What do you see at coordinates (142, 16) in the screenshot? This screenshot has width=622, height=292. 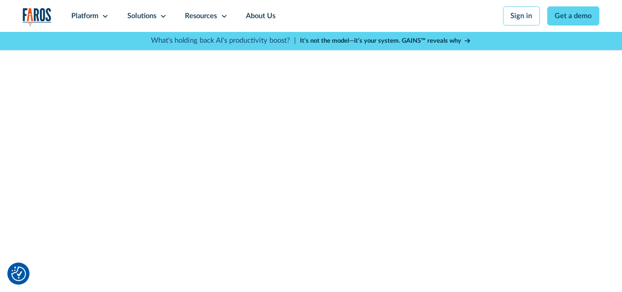 I see `div: Solutions` at bounding box center [142, 16].